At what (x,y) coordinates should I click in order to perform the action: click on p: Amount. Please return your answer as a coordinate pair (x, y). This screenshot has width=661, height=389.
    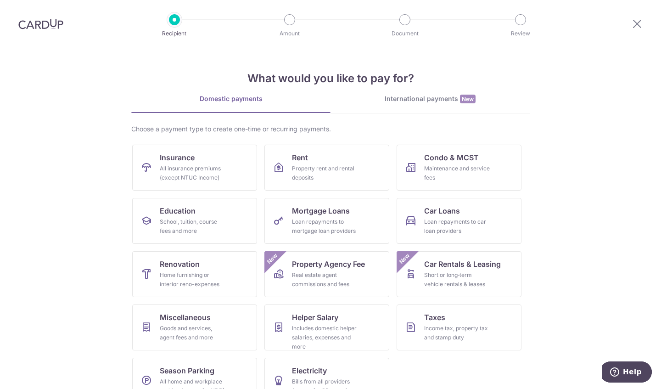
    Looking at the image, I should click on (290, 34).